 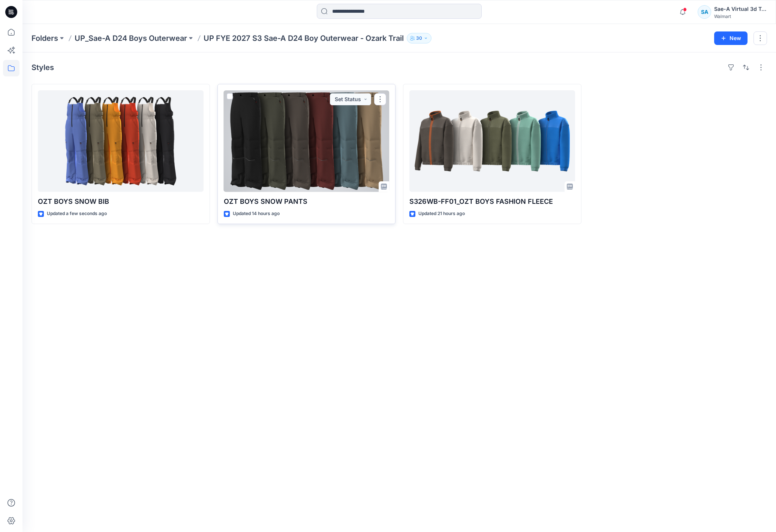 What do you see at coordinates (304, 38) in the screenshot?
I see `p: UP FYE 2027 S3 Sae-A D24 Boy Outerwear - Ozark Trail` at bounding box center [304, 38].